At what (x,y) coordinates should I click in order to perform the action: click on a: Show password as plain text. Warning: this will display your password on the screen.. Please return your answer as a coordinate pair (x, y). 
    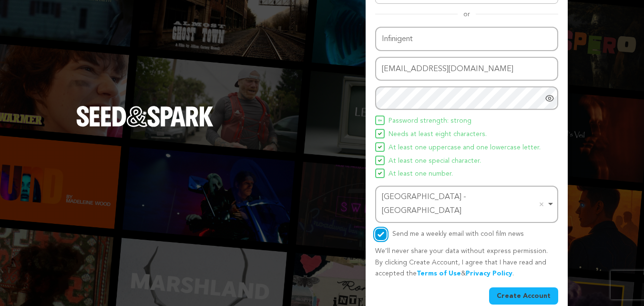
    Looking at the image, I should click on (550, 98).